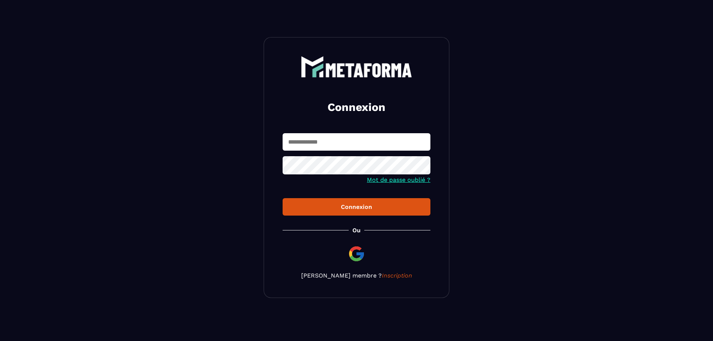 This screenshot has width=713, height=341. What do you see at coordinates (356, 107) in the screenshot?
I see `h2: Connexion` at bounding box center [356, 107].